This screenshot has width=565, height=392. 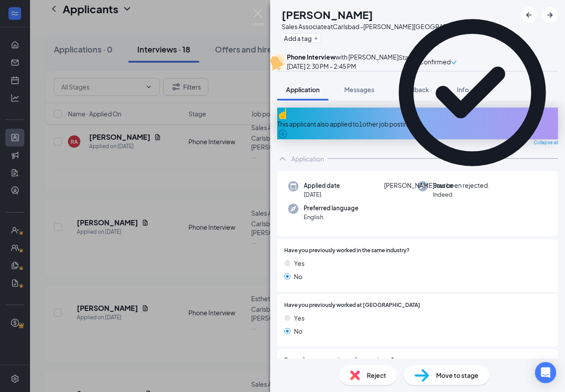 What do you see at coordinates (418, 124) in the screenshot?
I see `div: This applicant also applied to 1 other job posting(s)` at bounding box center [418, 124].